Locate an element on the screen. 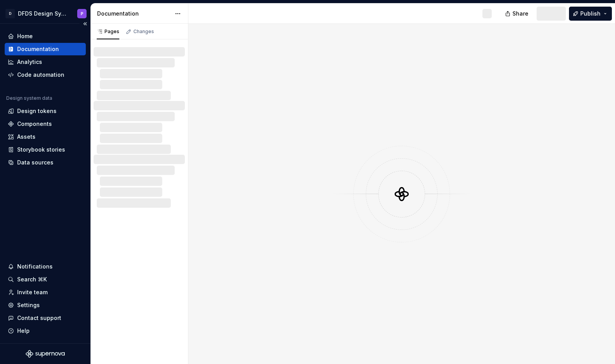 This screenshot has height=364, width=615. div: Data sources is located at coordinates (35, 162).